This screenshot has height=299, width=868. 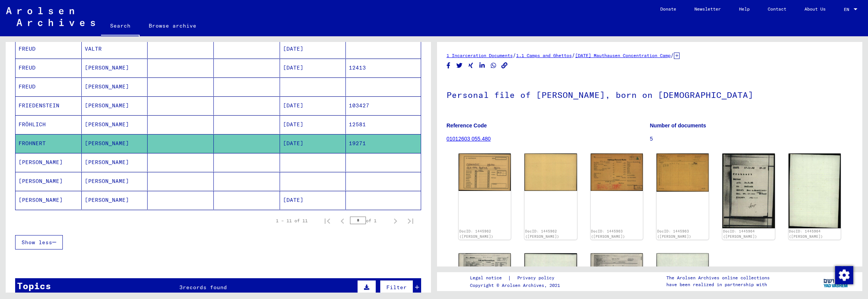 What do you see at coordinates (504, 65) in the screenshot?
I see `button: Copy link` at bounding box center [504, 65].